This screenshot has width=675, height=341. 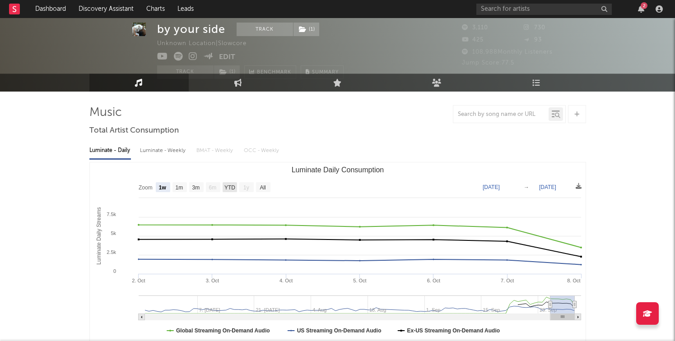 What do you see at coordinates (114, 271) in the screenshot?
I see `text: 0` at bounding box center [114, 271].